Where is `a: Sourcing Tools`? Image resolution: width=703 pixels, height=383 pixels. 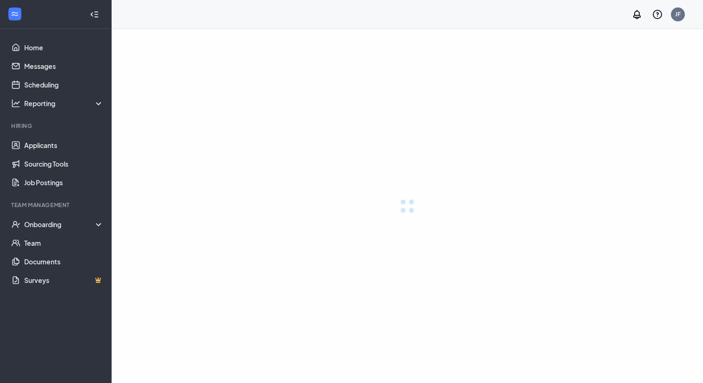
a: Sourcing Tools is located at coordinates (64, 164).